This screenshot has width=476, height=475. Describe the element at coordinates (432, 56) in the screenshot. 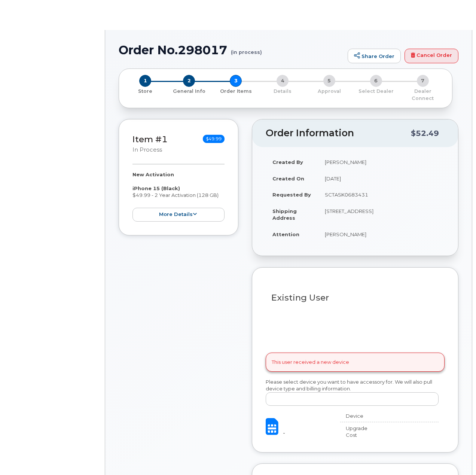

I see `a: Cancel Order` at that location.